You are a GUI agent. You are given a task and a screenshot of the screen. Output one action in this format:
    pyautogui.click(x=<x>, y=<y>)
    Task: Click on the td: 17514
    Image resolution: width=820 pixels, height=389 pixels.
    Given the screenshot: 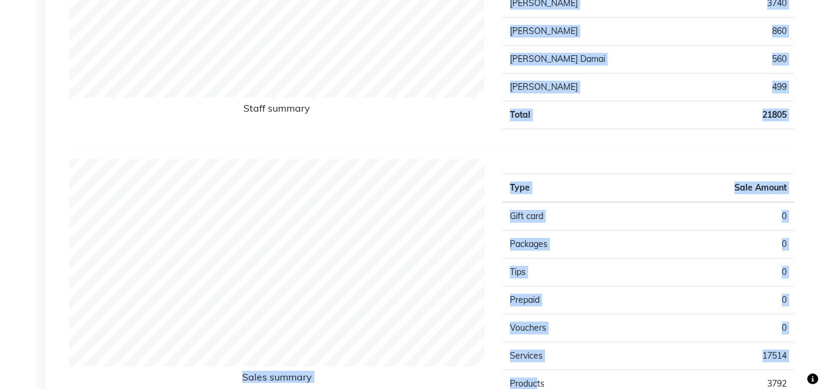 What is the action you would take?
    pyautogui.click(x=721, y=356)
    